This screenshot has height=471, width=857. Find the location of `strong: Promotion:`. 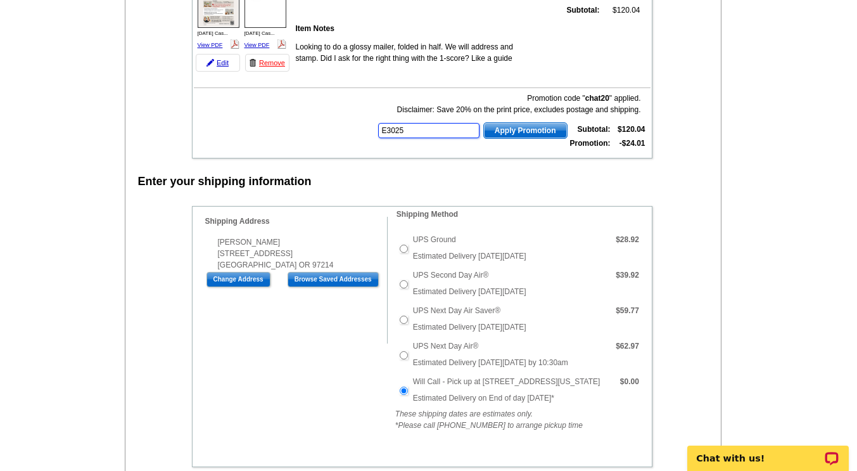

strong: Promotion: is located at coordinates (591, 143).